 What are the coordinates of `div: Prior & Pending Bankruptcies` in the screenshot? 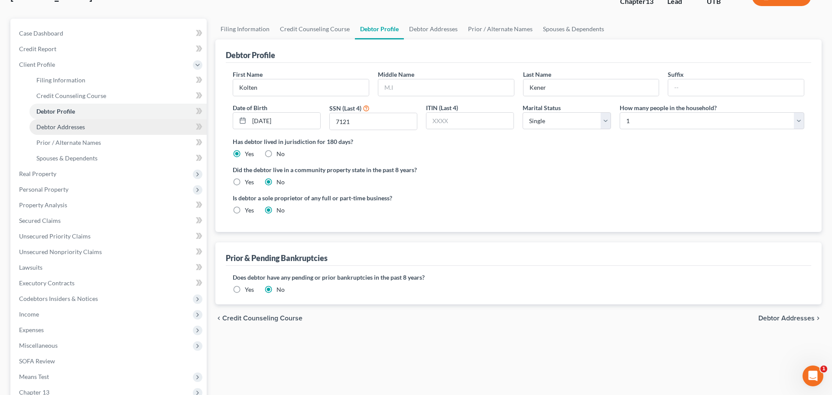 It's located at (276, 258).